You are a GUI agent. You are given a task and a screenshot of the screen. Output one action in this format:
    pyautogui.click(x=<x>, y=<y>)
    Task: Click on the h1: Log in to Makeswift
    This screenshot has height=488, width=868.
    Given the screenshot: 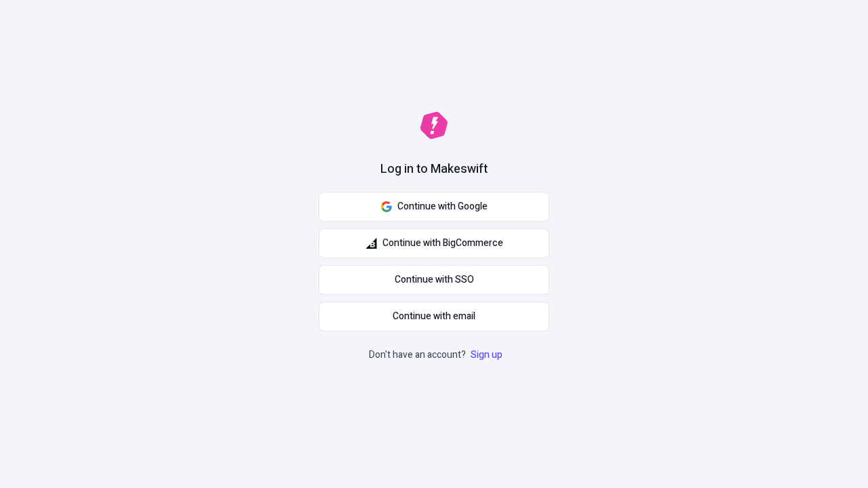 What is the action you would take?
    pyautogui.click(x=434, y=170)
    